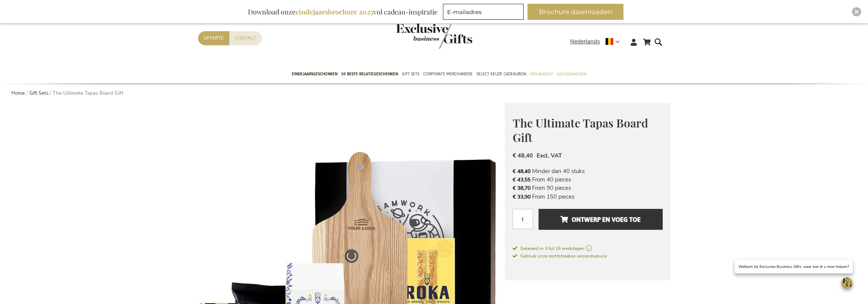  I want to click on span: Eindejaarsgeschenken, so click(315, 74).